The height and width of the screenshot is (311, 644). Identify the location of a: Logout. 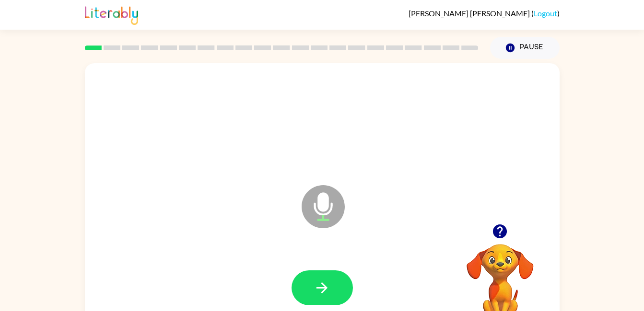
(545, 13).